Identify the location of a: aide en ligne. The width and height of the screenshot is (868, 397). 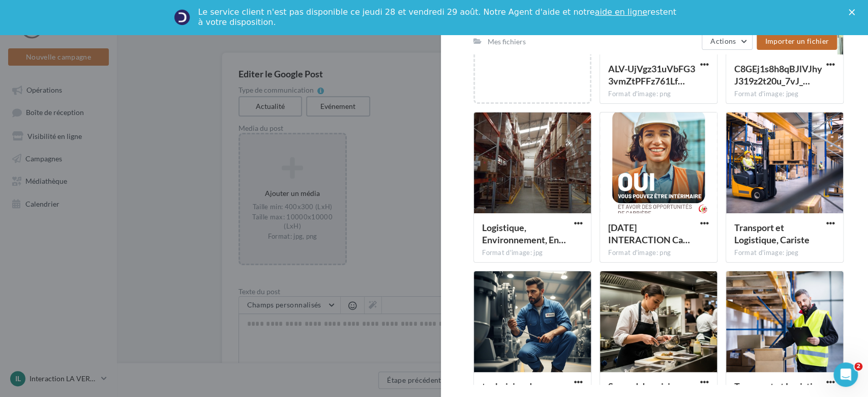
(620, 11).